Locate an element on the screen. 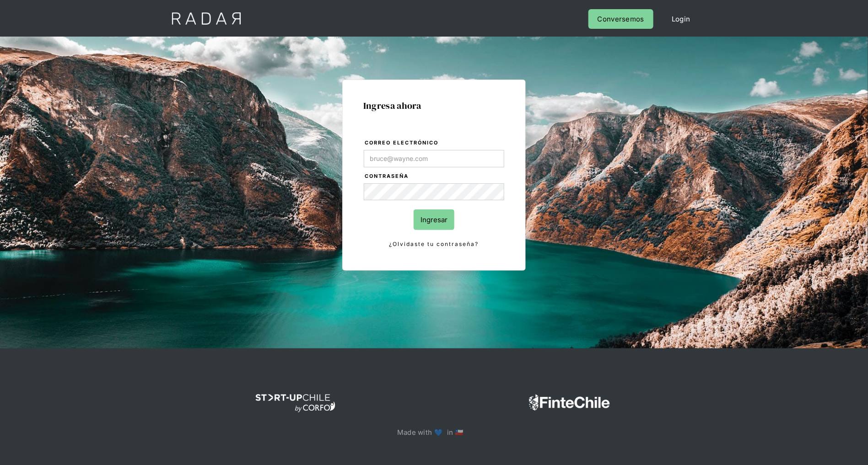  input: bruce@wayne.com is located at coordinates (434, 159).